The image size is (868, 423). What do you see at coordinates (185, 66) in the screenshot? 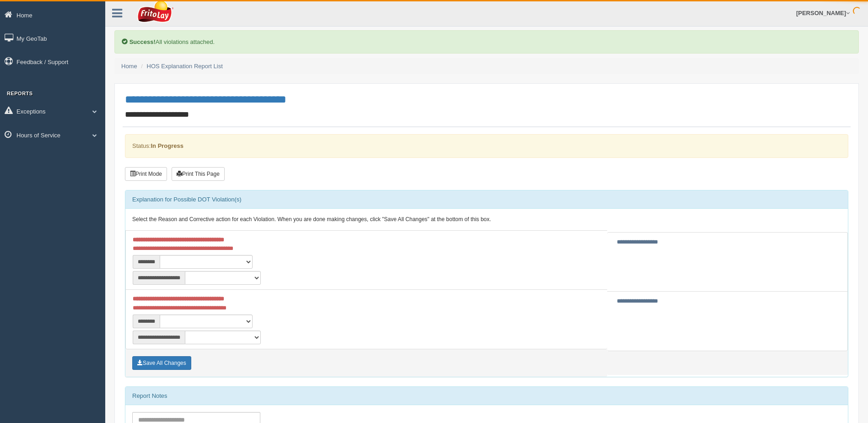
I see `a: HOS Explanation Report List` at bounding box center [185, 66].